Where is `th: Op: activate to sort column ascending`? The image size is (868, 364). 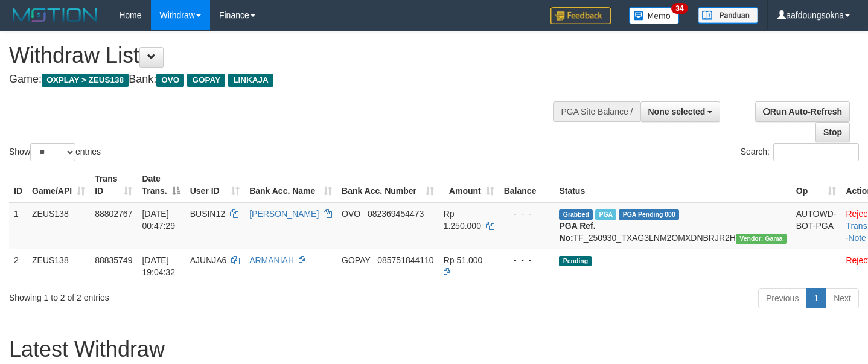 th: Op: activate to sort column ascending is located at coordinates (816, 185).